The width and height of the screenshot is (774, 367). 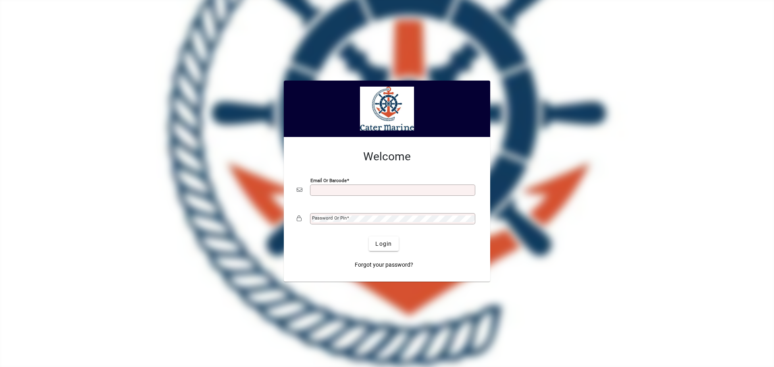 What do you see at coordinates (328, 181) in the screenshot?
I see `mat-label: Email or Barcode` at bounding box center [328, 181].